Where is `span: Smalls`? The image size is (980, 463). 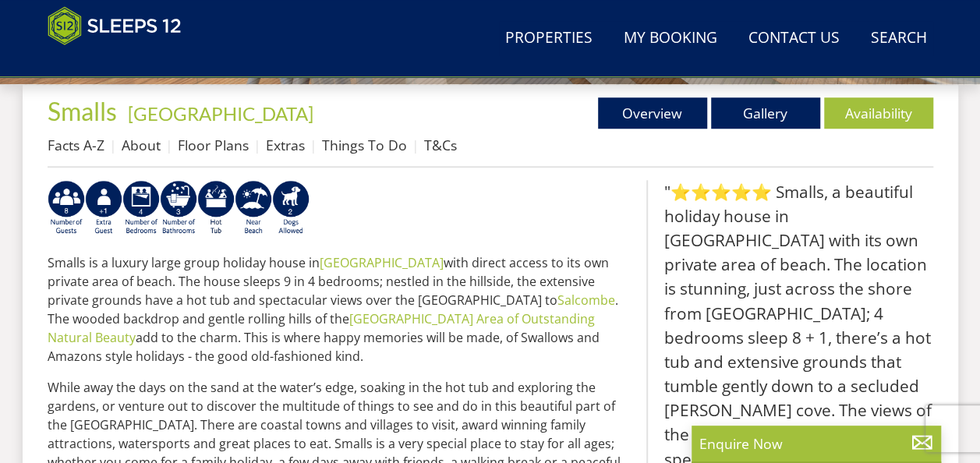
span: Smalls is located at coordinates (82, 111).